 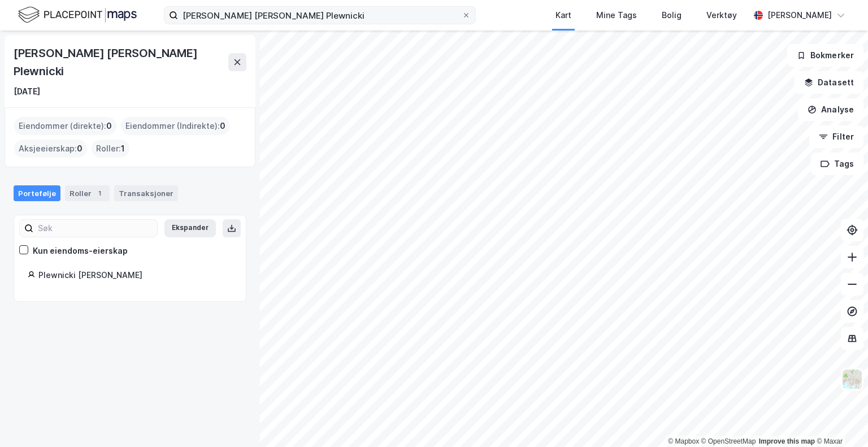 What do you see at coordinates (37, 193) in the screenshot?
I see `div: Portefølje` at bounding box center [37, 193].